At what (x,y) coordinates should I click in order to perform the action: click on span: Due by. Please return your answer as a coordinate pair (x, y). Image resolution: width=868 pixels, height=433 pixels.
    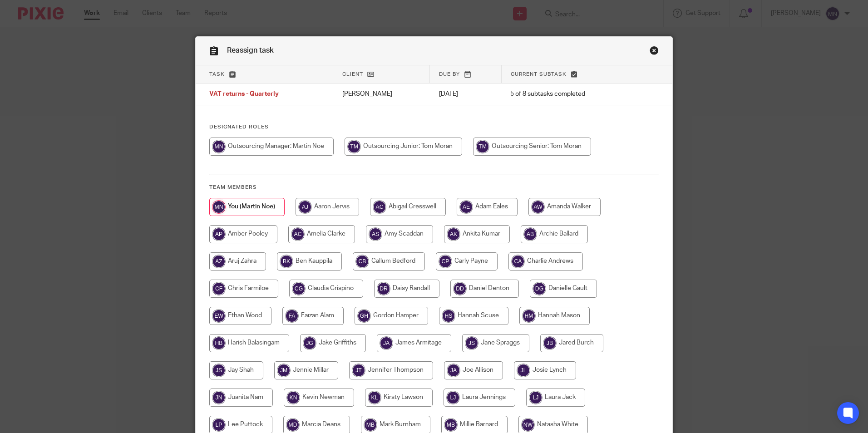
    Looking at the image, I should click on (449, 74).